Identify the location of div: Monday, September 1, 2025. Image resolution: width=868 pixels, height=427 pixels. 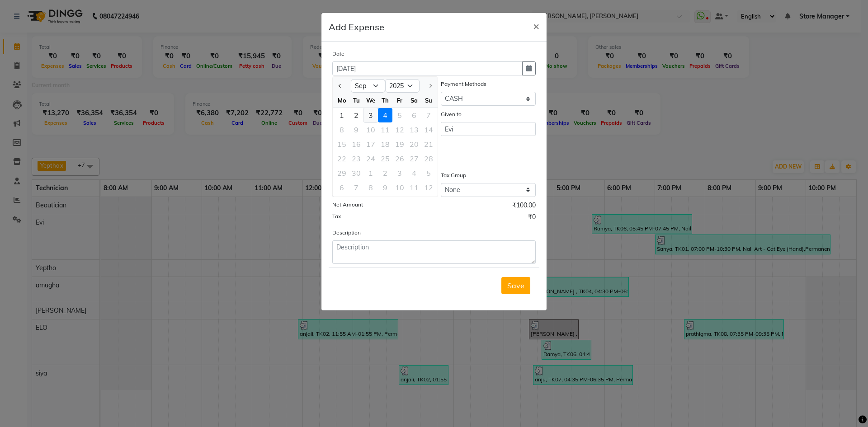
(342, 115).